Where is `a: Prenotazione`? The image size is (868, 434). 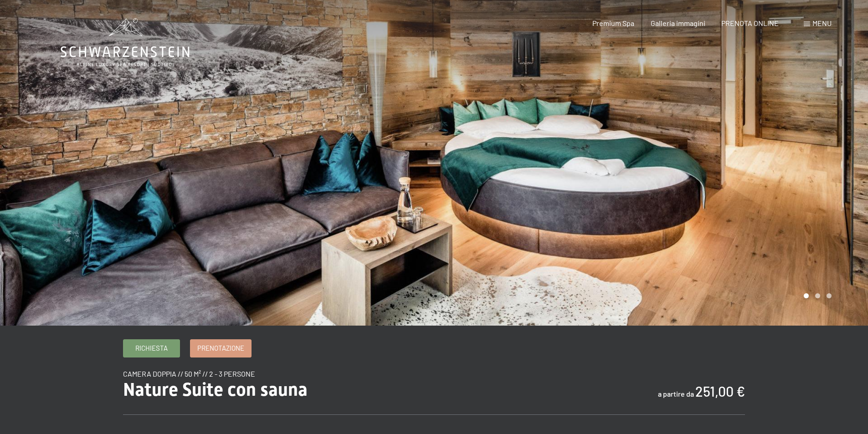 a: Prenotazione is located at coordinates (221, 349).